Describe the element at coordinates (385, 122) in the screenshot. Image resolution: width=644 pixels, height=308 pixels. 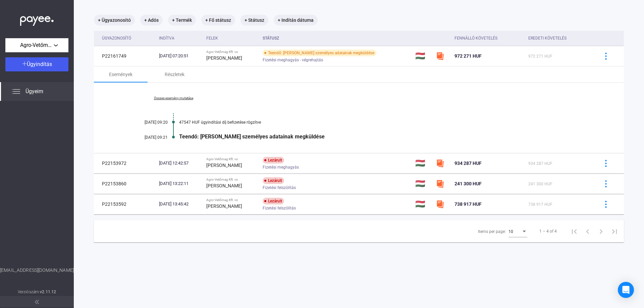
I see `div: 47547 HUF ügyindítási díj befizetése rögzítve` at that location.